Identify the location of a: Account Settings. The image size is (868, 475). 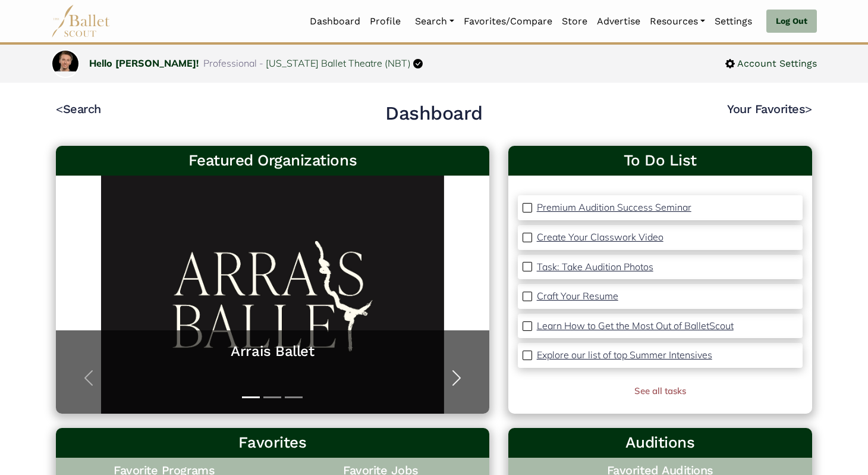
(771, 64).